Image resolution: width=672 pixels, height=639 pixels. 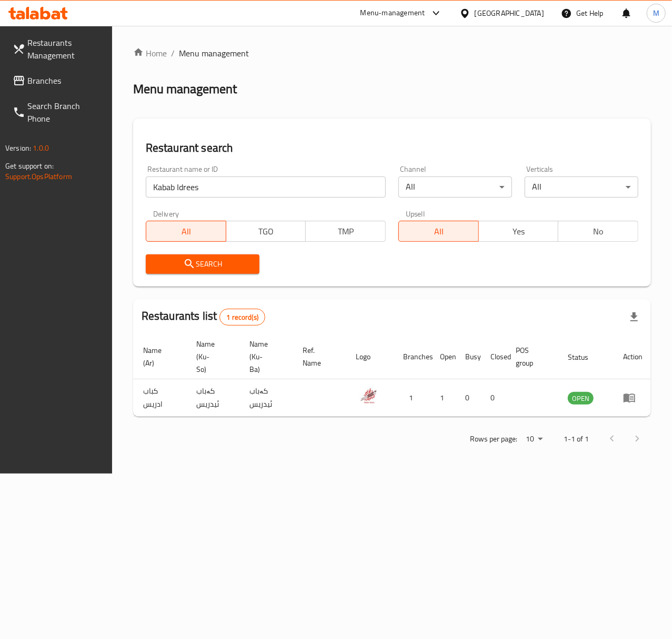 What do you see at coordinates (346, 232) in the screenshot?
I see `span: TMP` at bounding box center [346, 232].